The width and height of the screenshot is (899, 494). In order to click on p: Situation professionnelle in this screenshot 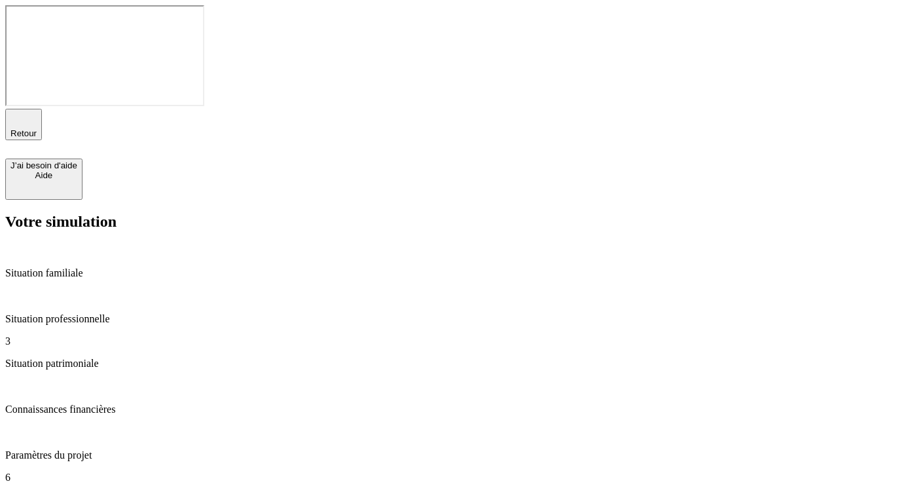, I will do `click(449, 319)`.